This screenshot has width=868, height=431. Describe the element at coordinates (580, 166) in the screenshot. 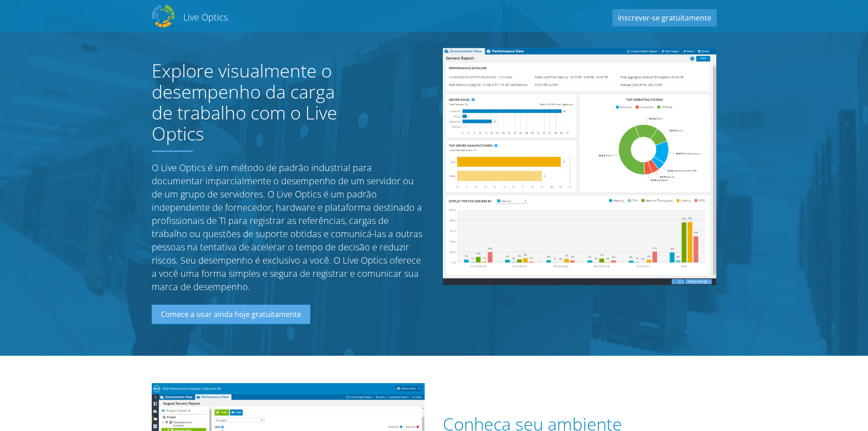

I see `img: Server Report` at that location.